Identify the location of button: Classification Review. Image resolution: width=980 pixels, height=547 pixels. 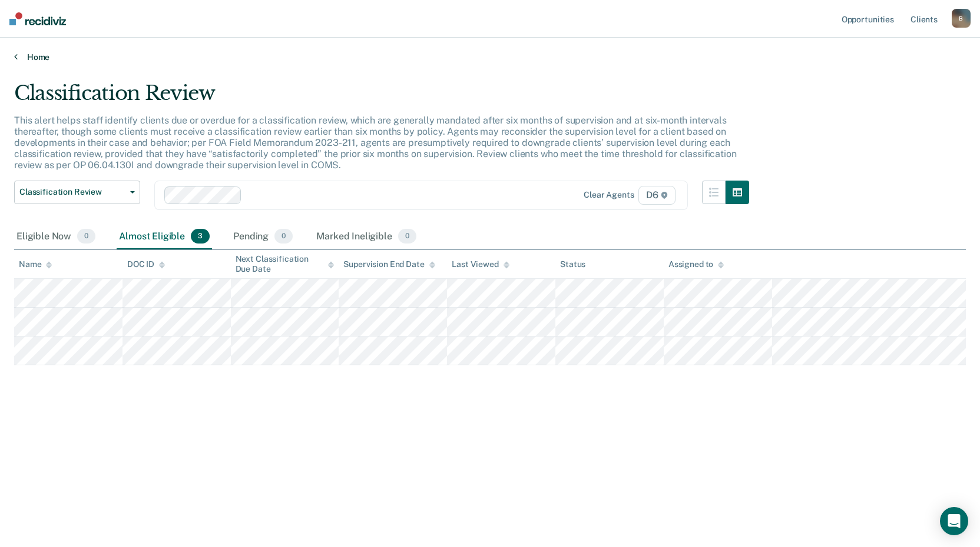
(78, 192).